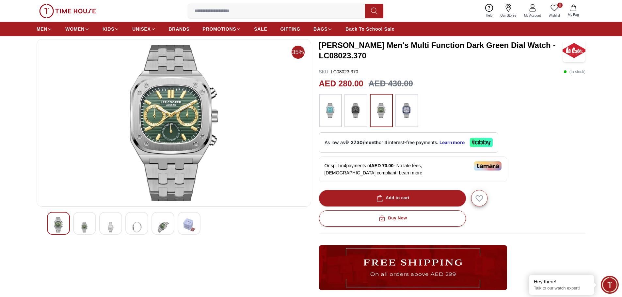 The height and width of the screenshot is (297, 622). What do you see at coordinates (392, 218) in the screenshot?
I see `div: Buy Now` at bounding box center [392, 218].